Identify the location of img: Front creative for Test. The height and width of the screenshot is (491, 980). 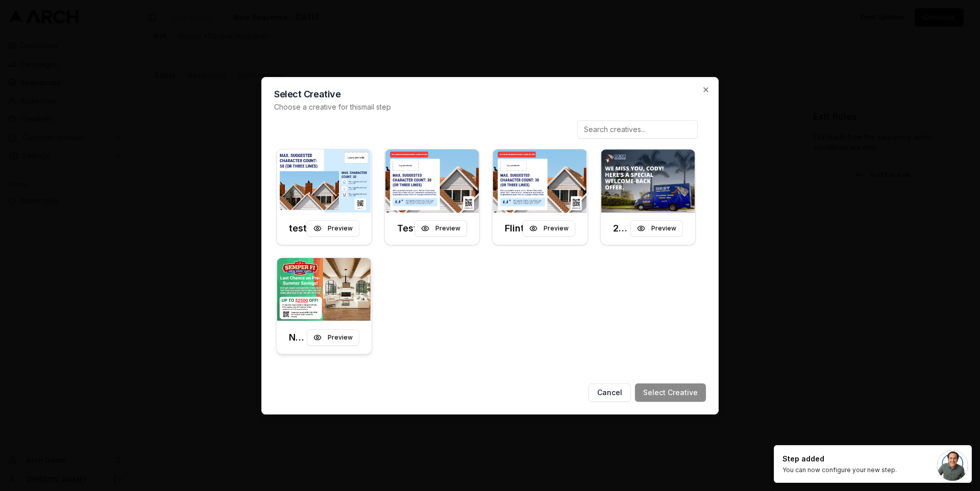
(432, 181).